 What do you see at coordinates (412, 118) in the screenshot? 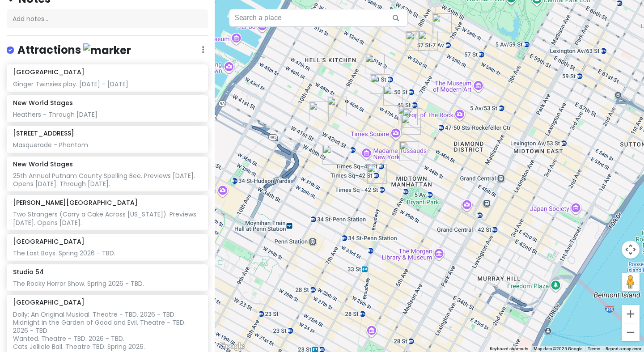
I see `div: Palace Theatre` at bounding box center [412, 118].